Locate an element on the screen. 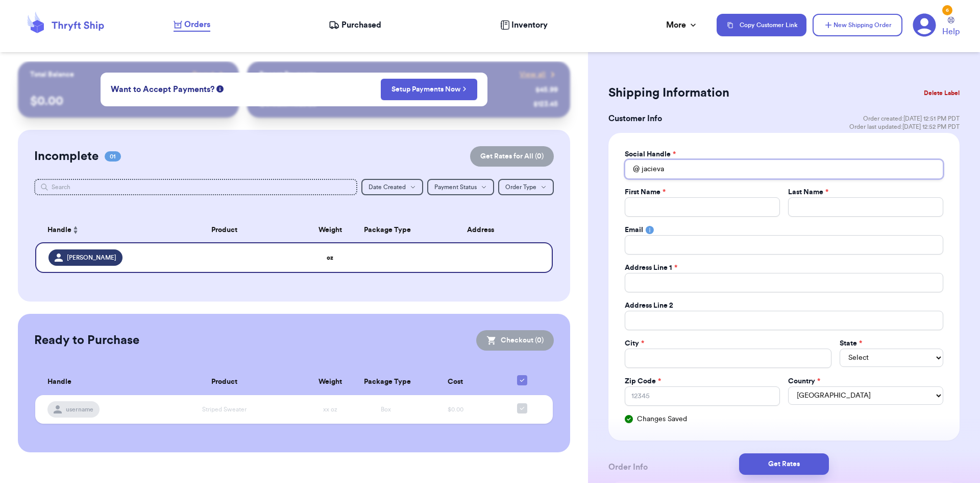 The width and height of the screenshot is (980, 483). button: Get Rates is located at coordinates (784, 464).